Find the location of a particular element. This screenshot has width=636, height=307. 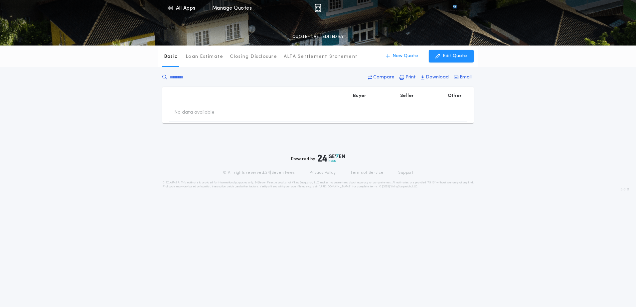

img: vs-icon is located at coordinates (455, 8).